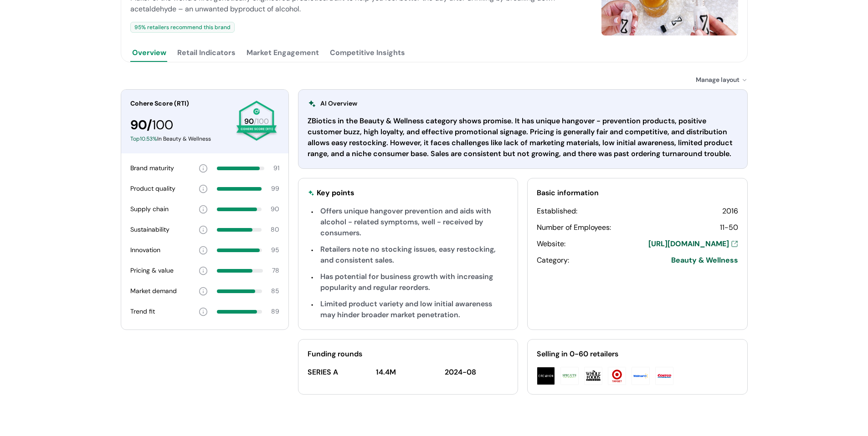  Describe the element at coordinates (275, 250) in the screenshot. I see `div: 95` at that location.